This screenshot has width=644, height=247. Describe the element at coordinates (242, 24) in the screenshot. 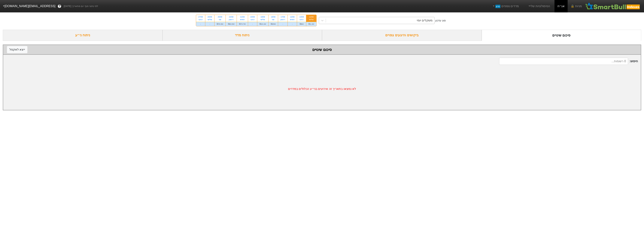

I see `div: ₪73.7M` at that location.